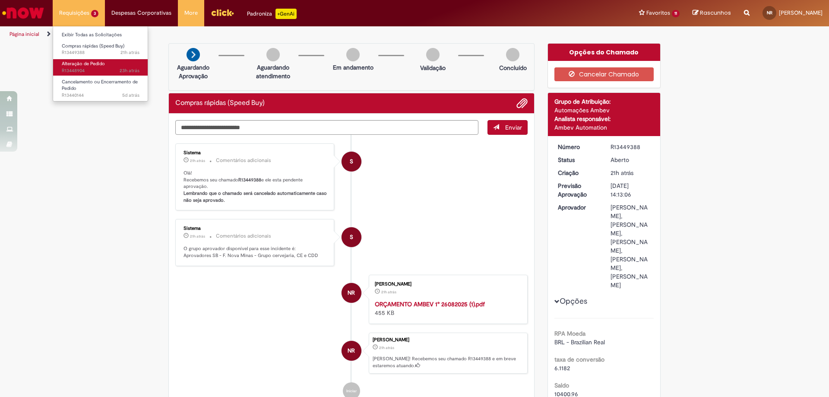 This screenshot has height=397, width=829. What do you see at coordinates (101, 49) in the screenshot?
I see `a: Aberto R13449388 : Compras rápidas (Speed Buy)` at bounding box center [101, 49].